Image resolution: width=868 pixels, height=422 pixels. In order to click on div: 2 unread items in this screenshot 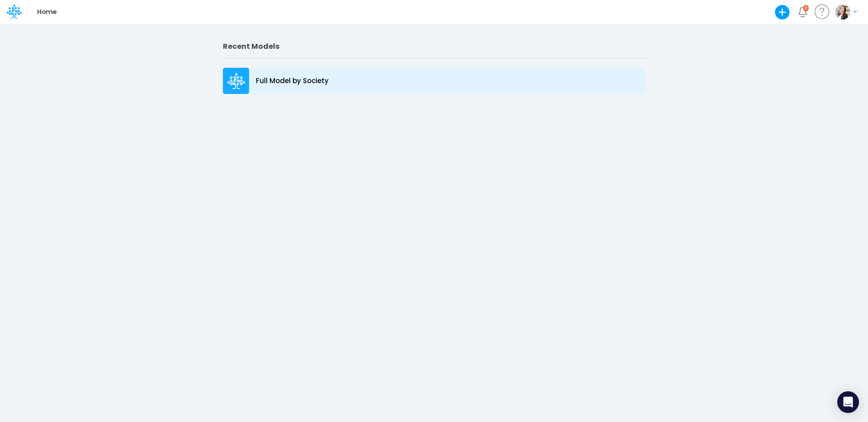, I will do `click(806, 8)`.